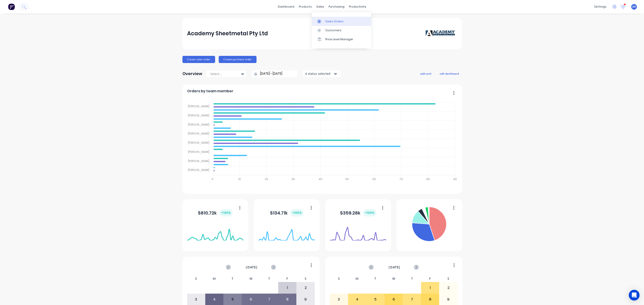 This screenshot has width=644, height=305. What do you see at coordinates (441, 33) in the screenshot?
I see `img: Academy Sheetmetal Pty Ltd` at bounding box center [441, 33].